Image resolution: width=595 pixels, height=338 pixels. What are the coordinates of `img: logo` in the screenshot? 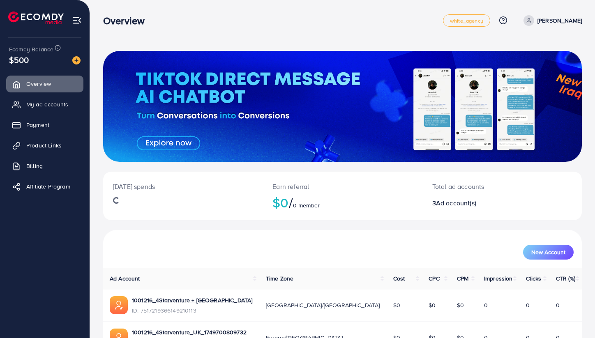 It's located at (36, 18).